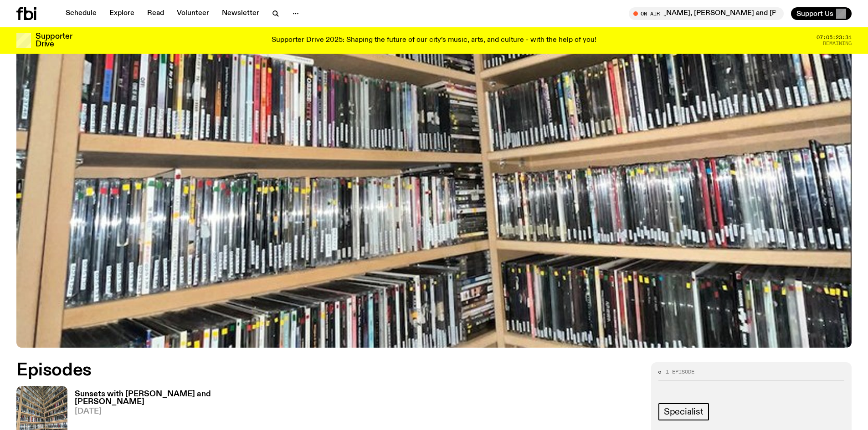  I want to click on a: Schedule, so click(81, 14).